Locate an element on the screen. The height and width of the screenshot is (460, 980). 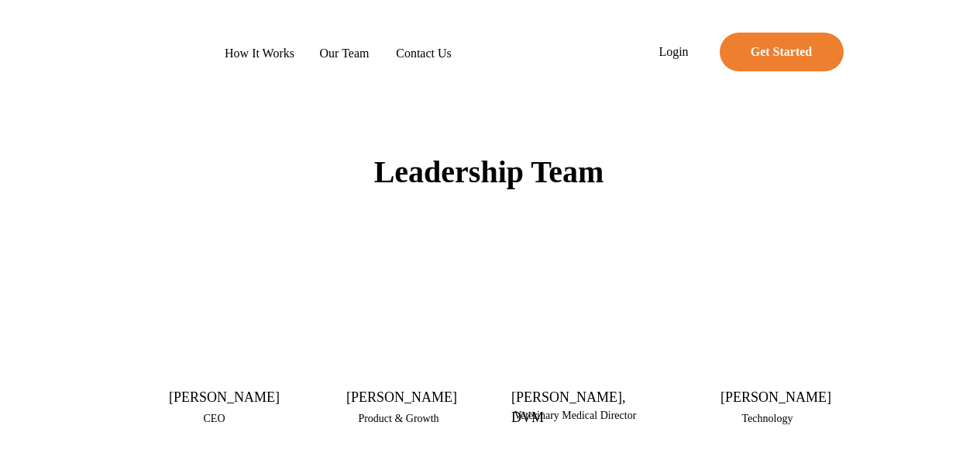
span: Technology is located at coordinates (768, 418).